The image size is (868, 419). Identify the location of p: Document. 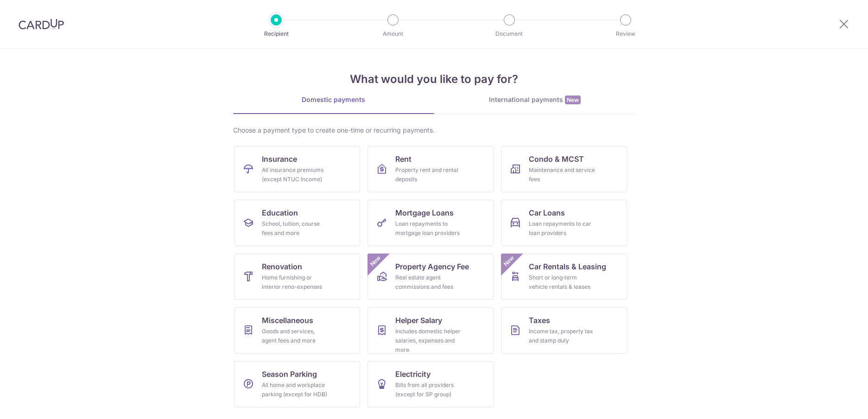
(509, 34).